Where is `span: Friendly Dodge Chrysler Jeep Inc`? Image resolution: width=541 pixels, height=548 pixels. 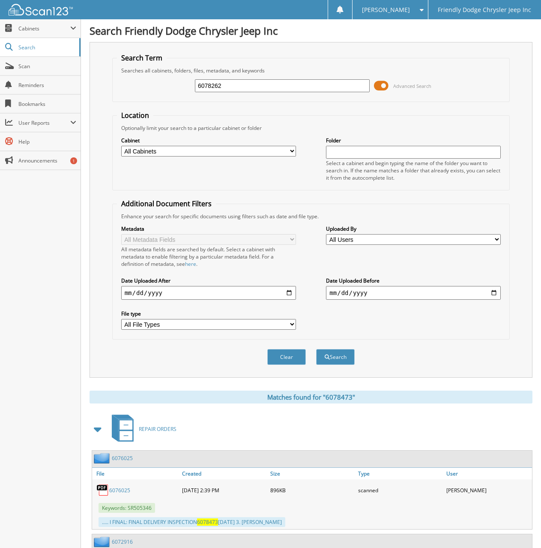 span: Friendly Dodge Chrysler Jeep Inc is located at coordinates (485, 10).